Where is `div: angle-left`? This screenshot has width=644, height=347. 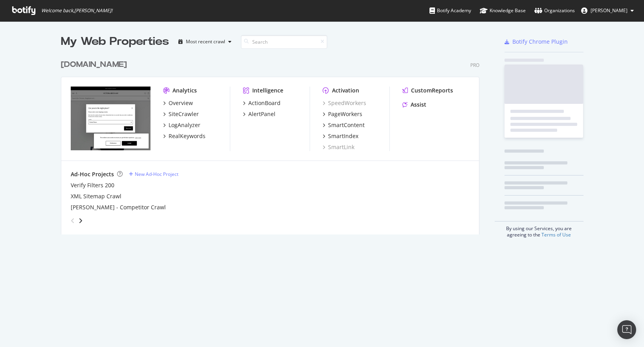
div: angle-left is located at coordinates (73, 220).